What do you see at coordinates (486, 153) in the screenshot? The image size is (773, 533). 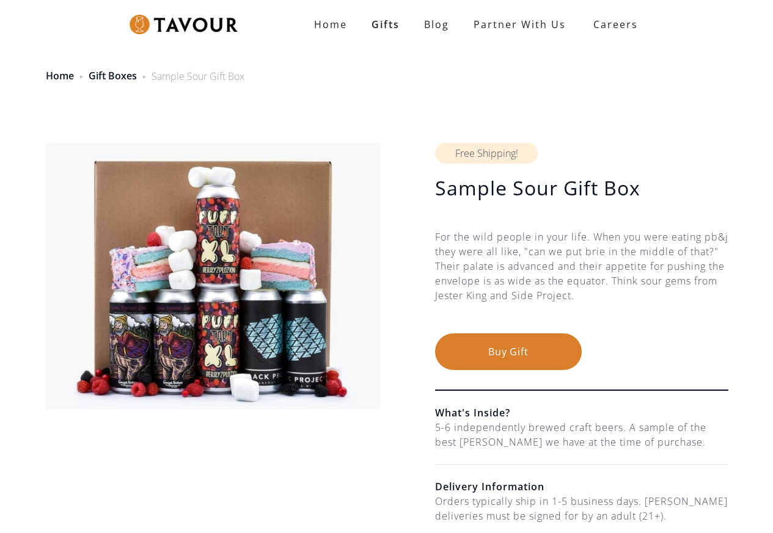 I see `div: Free Shipping!` at bounding box center [486, 153].